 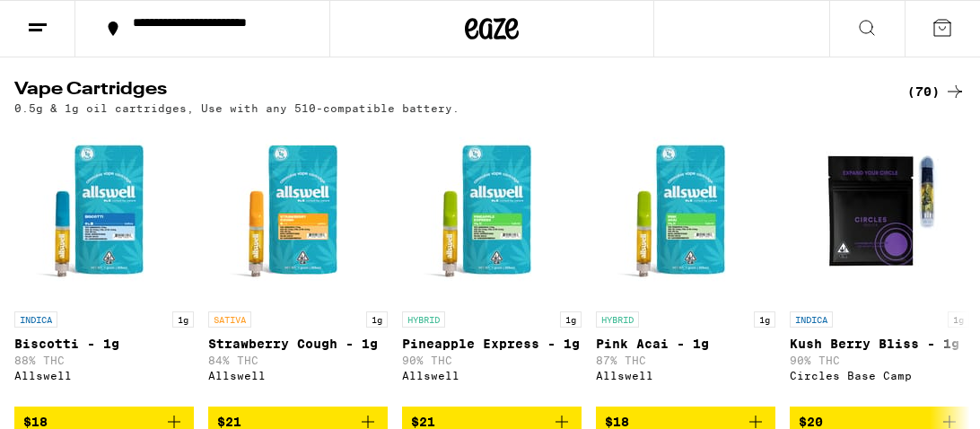 What do you see at coordinates (298, 213) in the screenshot?
I see `img: Allswell - Strawberry Cough - 1g` at bounding box center [298, 213].